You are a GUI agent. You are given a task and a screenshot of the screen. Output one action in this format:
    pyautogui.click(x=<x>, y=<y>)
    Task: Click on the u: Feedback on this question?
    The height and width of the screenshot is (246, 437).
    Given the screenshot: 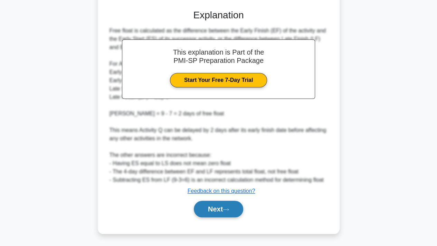 What is the action you would take?
    pyautogui.click(x=222, y=191)
    